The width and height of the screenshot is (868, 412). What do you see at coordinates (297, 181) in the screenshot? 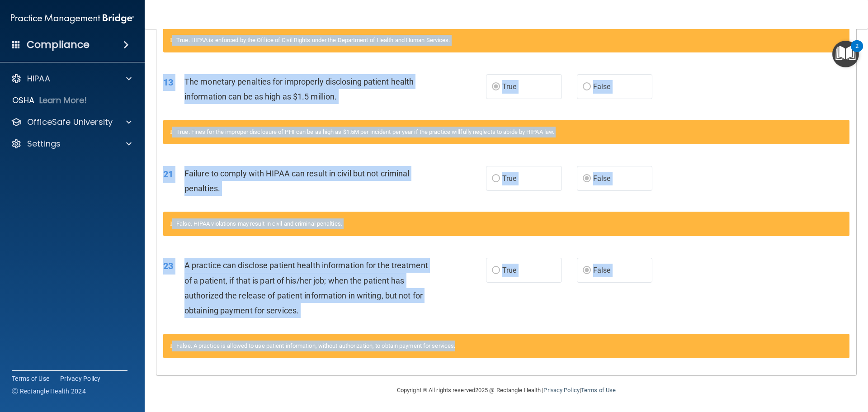
I see `span: Failure to comply with HIPAA can result in civil but not criminal penalties.` at bounding box center [297, 181].